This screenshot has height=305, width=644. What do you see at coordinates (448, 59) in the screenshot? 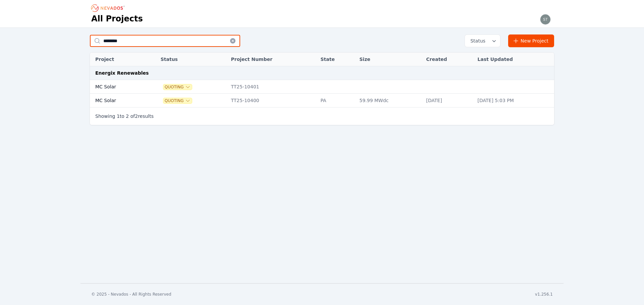
I see `th: Created` at bounding box center [448, 59].